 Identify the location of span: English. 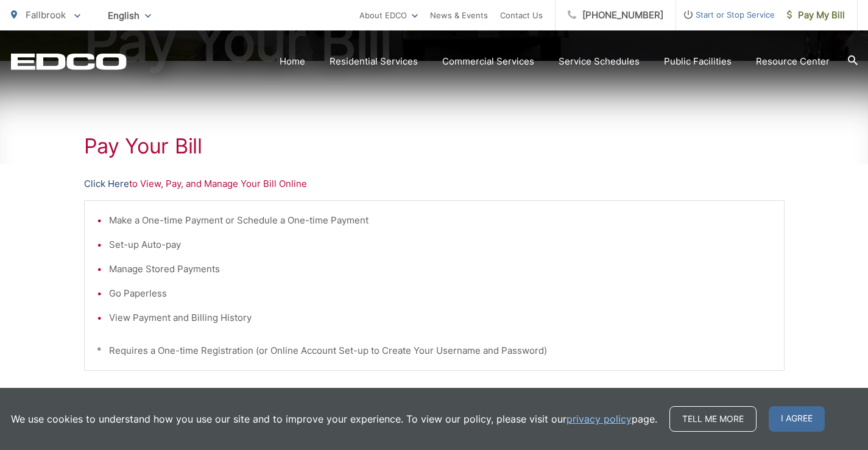
(129, 15).